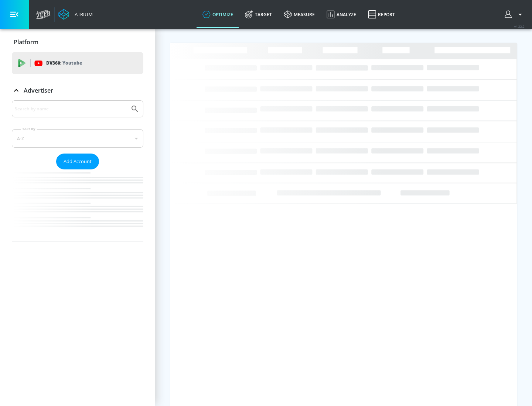 The height and width of the screenshot is (406, 532). I want to click on button: Add Account, so click(78, 161).